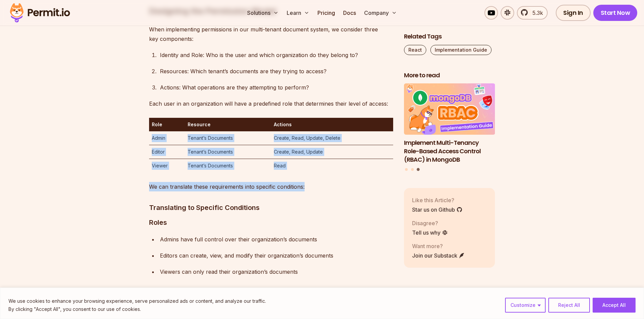  I want to click on button: Customize, so click(525, 305).